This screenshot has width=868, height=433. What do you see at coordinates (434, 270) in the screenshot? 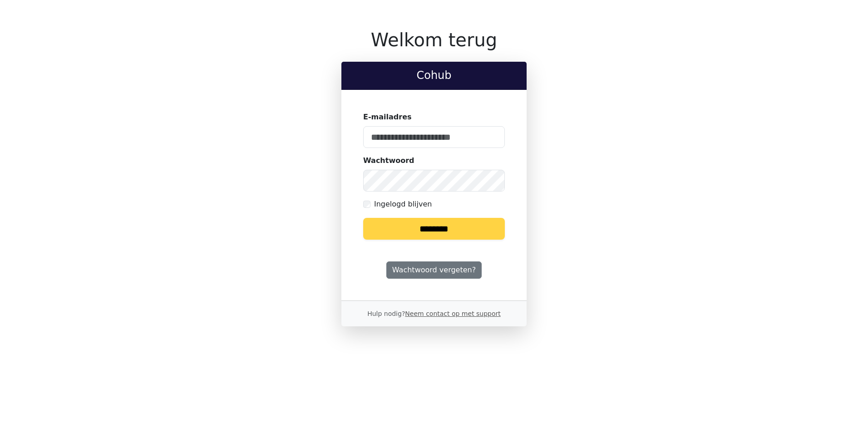
I see `a: Wachtwoord vergeten?` at bounding box center [434, 270].